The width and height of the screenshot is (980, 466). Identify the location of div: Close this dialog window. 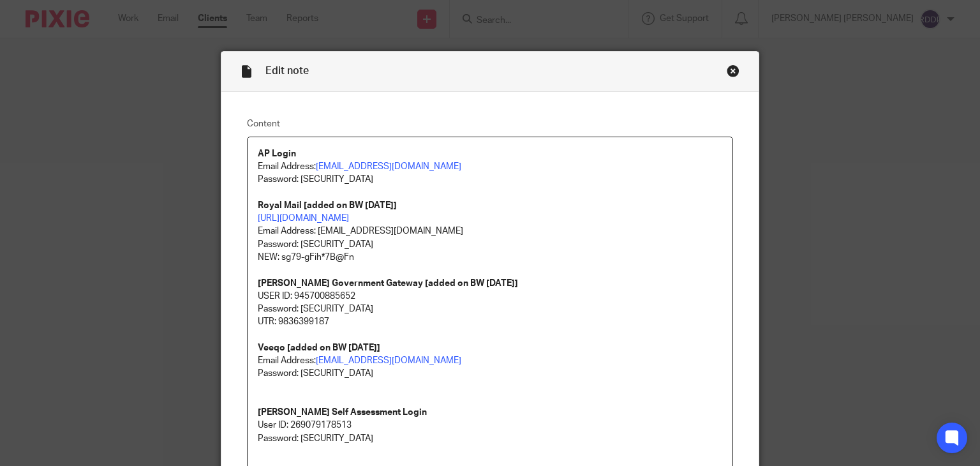
(733, 70).